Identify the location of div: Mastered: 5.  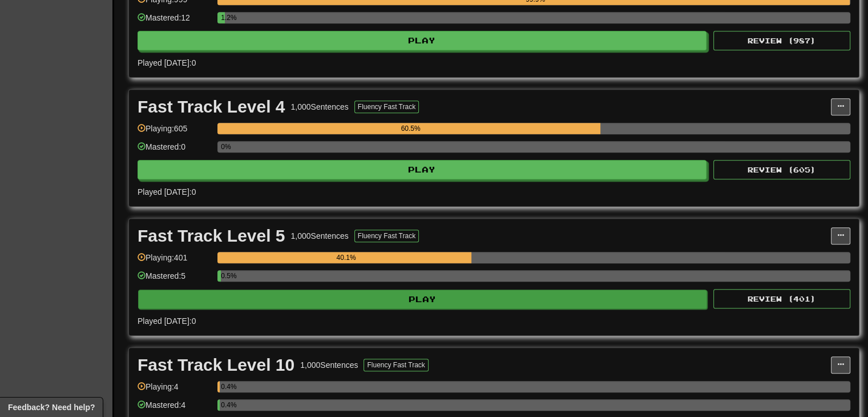
(175, 279).